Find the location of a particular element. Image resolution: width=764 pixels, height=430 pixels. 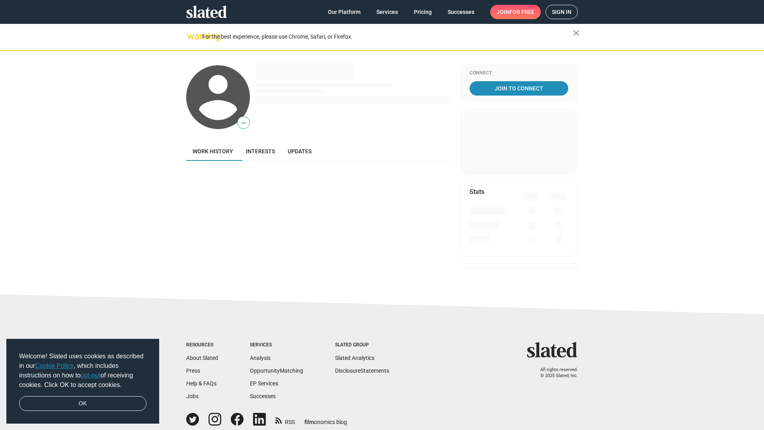

a: Pricing is located at coordinates (422, 12).